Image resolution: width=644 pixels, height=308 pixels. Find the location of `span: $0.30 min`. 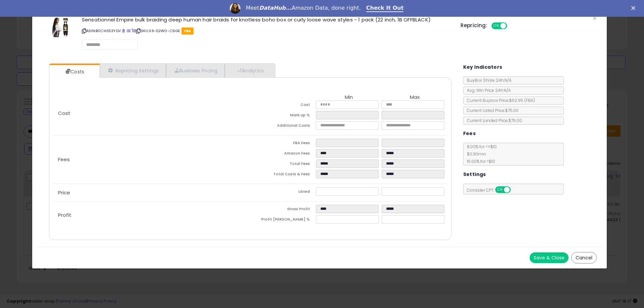

span: $0.30 min is located at coordinates (475, 154).